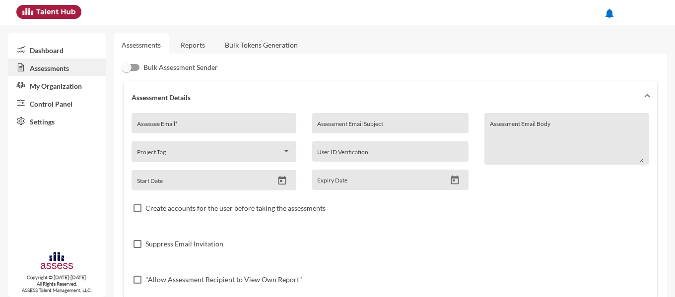 This screenshot has height=297, width=675. What do you see at coordinates (390, 97) in the screenshot?
I see `mat-expansion-panel-header: Assessment Details` at bounding box center [390, 97].